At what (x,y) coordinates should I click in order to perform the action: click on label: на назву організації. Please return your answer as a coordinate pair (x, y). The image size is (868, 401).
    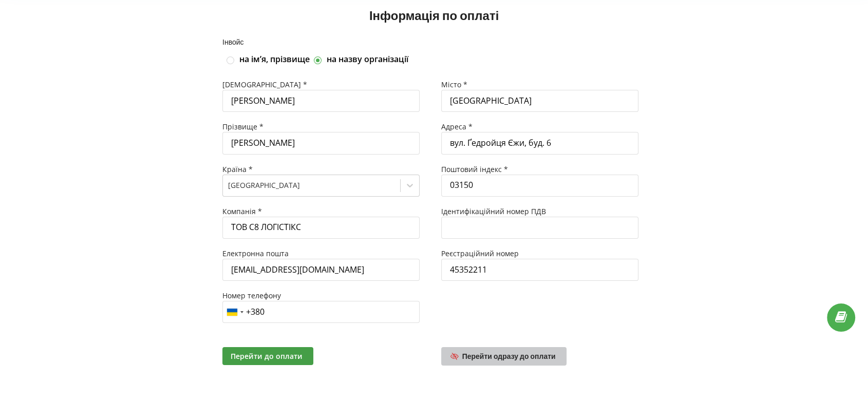
    Looking at the image, I should click on (367, 59).